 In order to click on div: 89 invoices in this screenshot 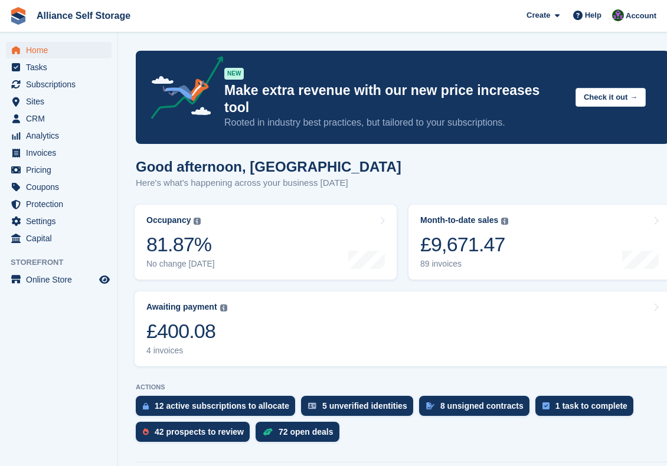, I will do `click(464, 264)`.